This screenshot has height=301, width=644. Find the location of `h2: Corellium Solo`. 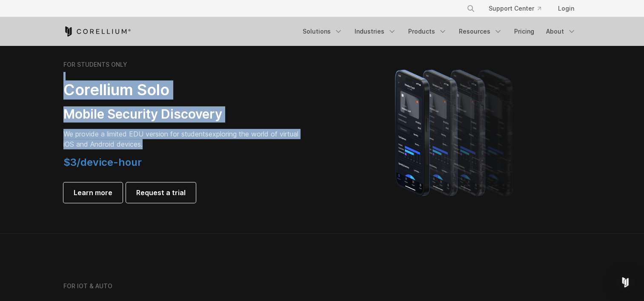

h2: Corellium Solo is located at coordinates (182, 90).